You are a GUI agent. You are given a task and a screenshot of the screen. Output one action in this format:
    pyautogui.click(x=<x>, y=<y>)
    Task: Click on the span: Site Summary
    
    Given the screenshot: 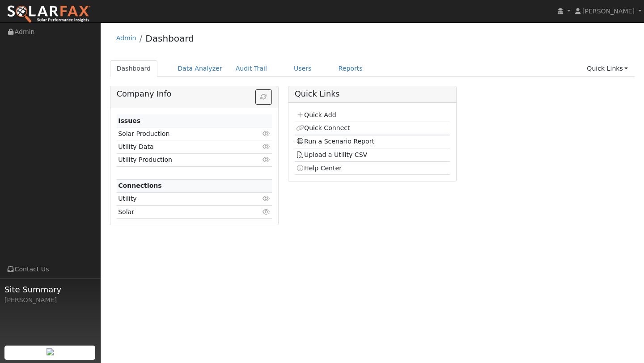 What is the action you would take?
    pyautogui.click(x=50, y=289)
    